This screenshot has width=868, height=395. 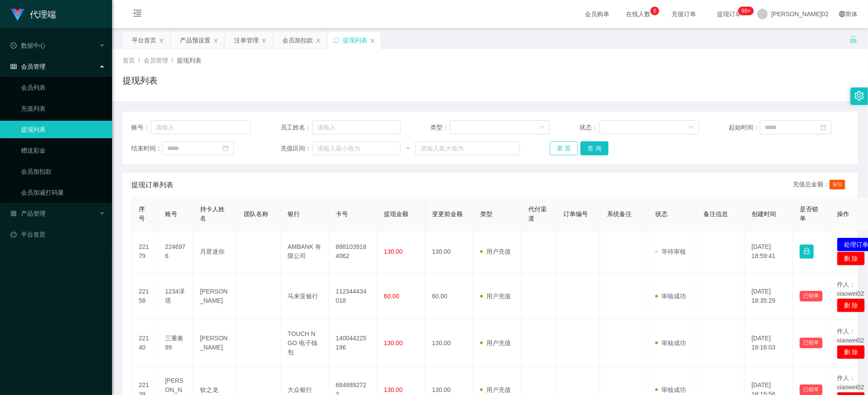 I want to click on div: 会员加扣款, so click(x=298, y=40).